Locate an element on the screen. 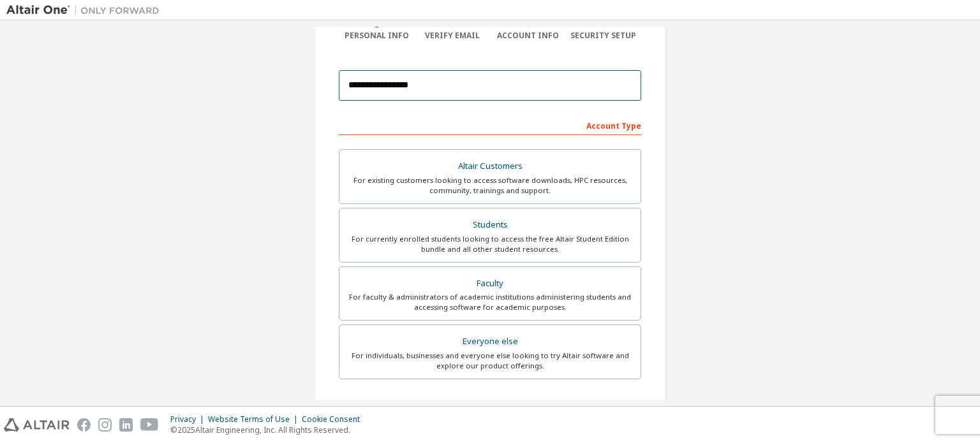 The width and height of the screenshot is (980, 443). p: © 2025 Altair Engineering, Inc. All Rights Reserved. is located at coordinates (268, 430).